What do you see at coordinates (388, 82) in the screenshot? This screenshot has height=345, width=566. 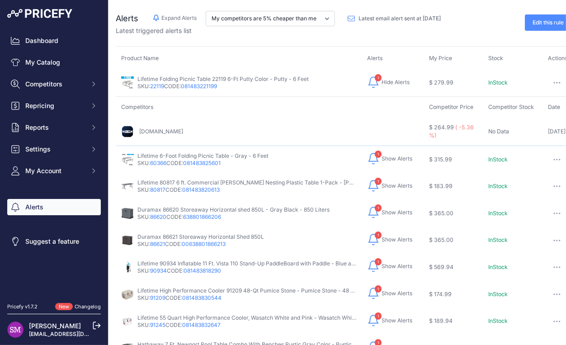 I see `button: 1 Hide Alerts` at bounding box center [388, 82].